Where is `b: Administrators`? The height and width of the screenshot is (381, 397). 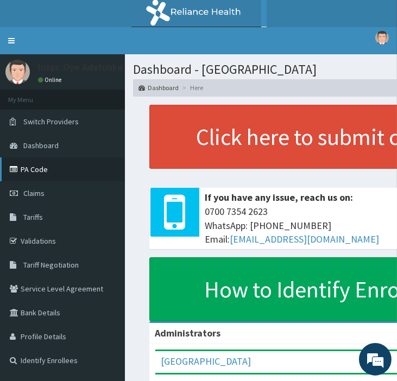 b: Administrators is located at coordinates (187, 333).